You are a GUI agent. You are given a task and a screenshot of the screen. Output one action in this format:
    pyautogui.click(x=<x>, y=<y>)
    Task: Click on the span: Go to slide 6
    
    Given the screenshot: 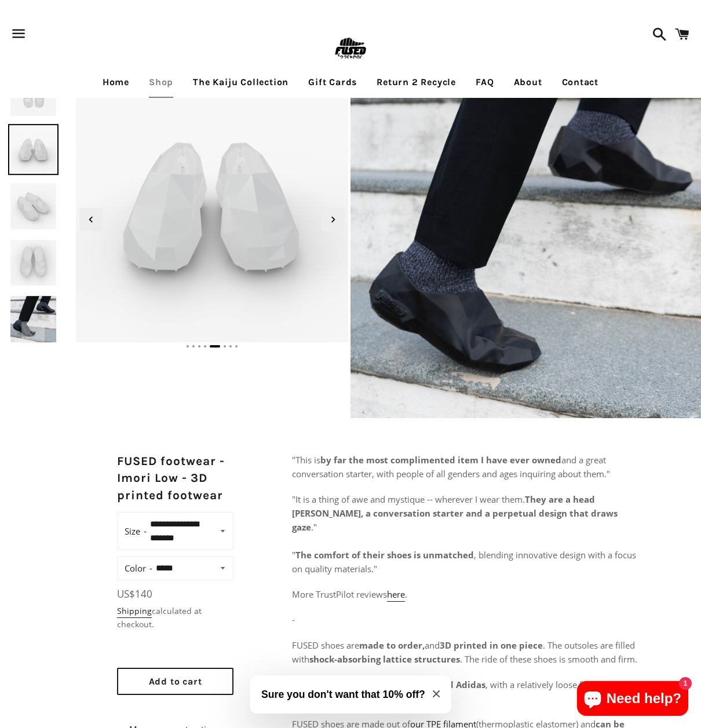 What is the action you would take?
    pyautogui.click(x=225, y=346)
    